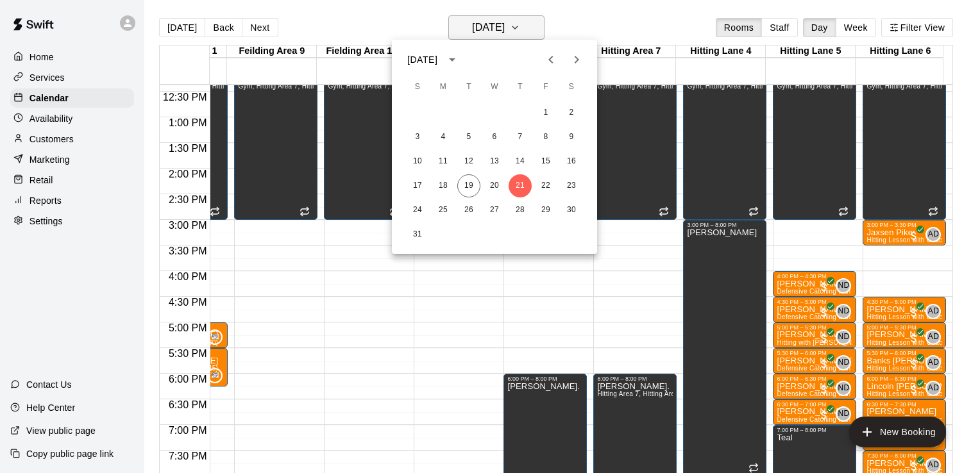 This screenshot has height=473, width=980. I want to click on button: 24, so click(418, 211).